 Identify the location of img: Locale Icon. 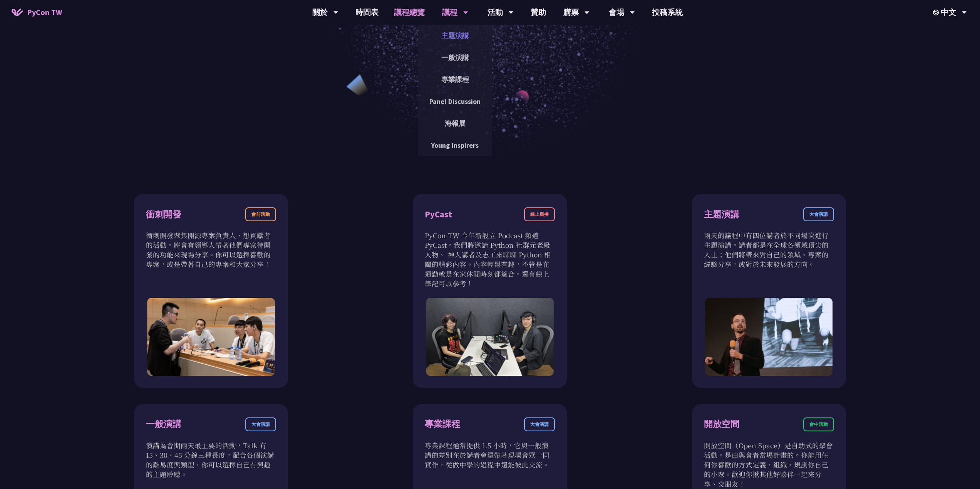
(937, 12).